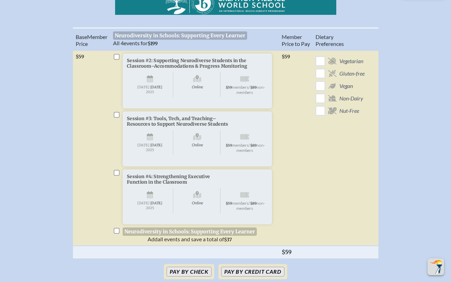 The width and height of the screenshot is (451, 282). I want to click on img: To the top, so click(436, 267).